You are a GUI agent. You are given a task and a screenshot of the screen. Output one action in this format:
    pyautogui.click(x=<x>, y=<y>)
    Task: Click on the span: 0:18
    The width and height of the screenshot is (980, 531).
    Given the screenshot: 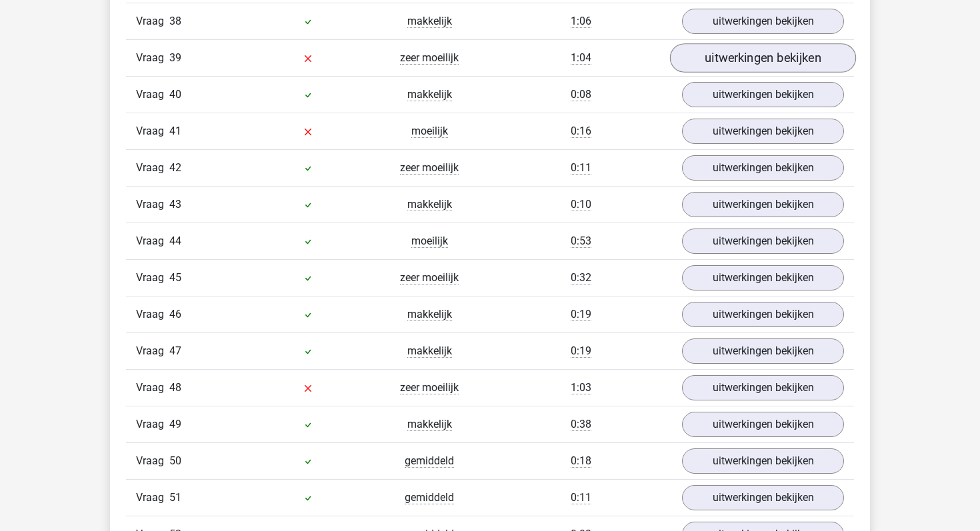 What is the action you would take?
    pyautogui.click(x=580, y=461)
    